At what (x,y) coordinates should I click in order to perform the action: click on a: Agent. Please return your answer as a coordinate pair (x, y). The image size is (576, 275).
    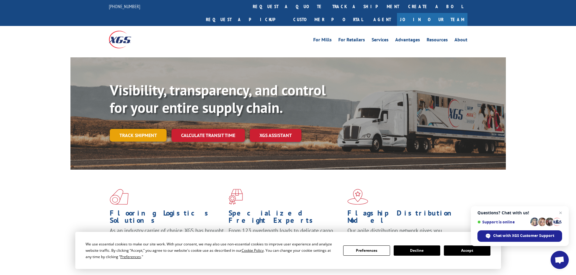
    Looking at the image, I should click on (382, 19).